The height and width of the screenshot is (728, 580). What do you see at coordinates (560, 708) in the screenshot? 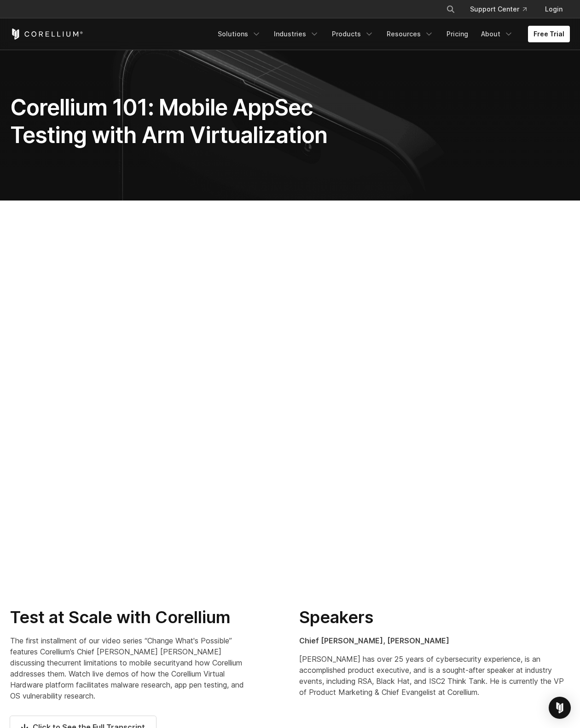
I see `div: Open Intercom Messenger` at bounding box center [560, 708].